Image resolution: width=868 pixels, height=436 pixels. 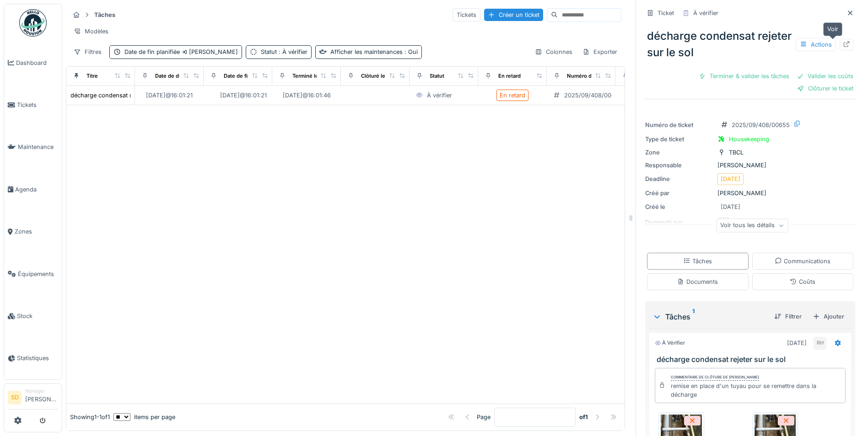 I want to click on li: SD, so click(x=14, y=398).